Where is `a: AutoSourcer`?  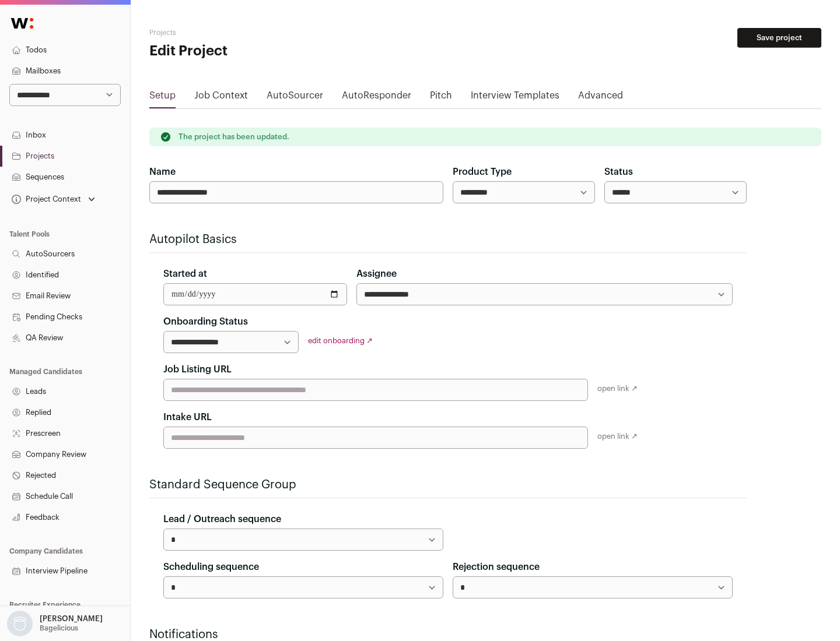 a: AutoSourcer is located at coordinates (294, 98).